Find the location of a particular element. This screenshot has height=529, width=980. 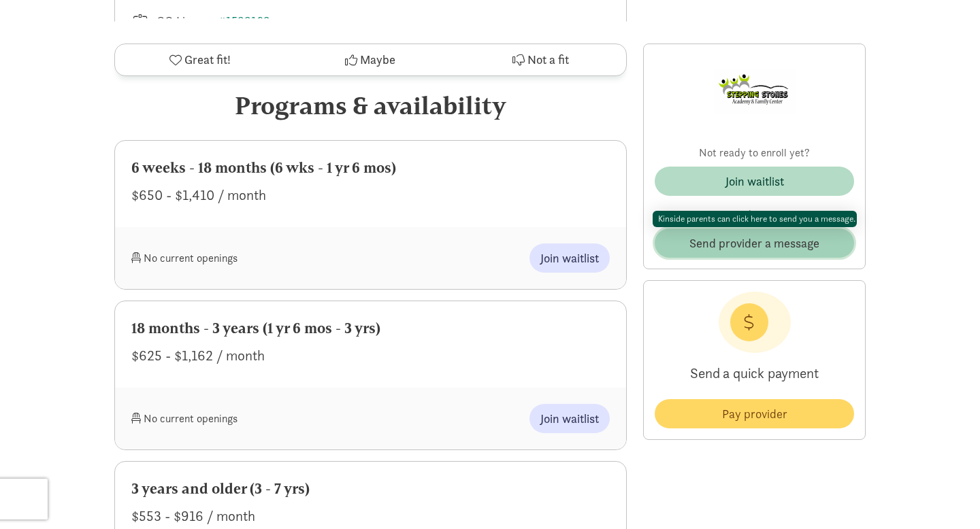

div: Kinside parents can click here to send you a message. is located at coordinates (755, 219).